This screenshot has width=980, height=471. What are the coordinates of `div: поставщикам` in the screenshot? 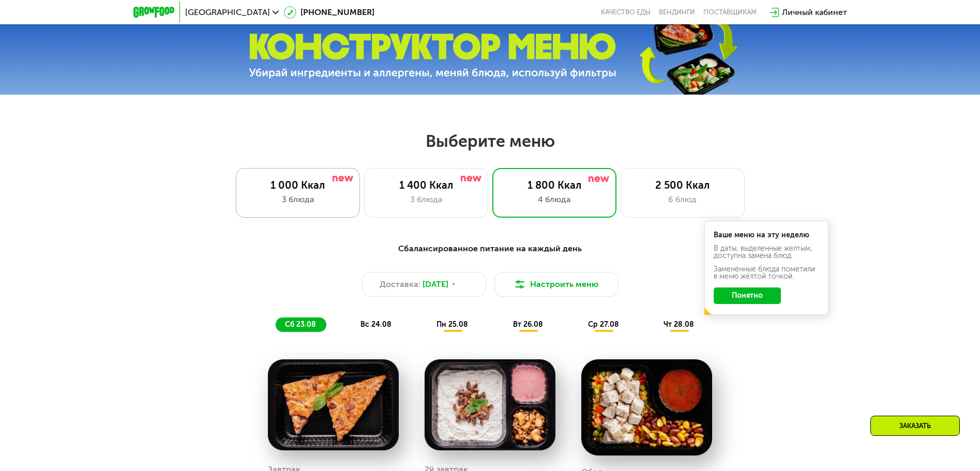 It's located at (730, 13).